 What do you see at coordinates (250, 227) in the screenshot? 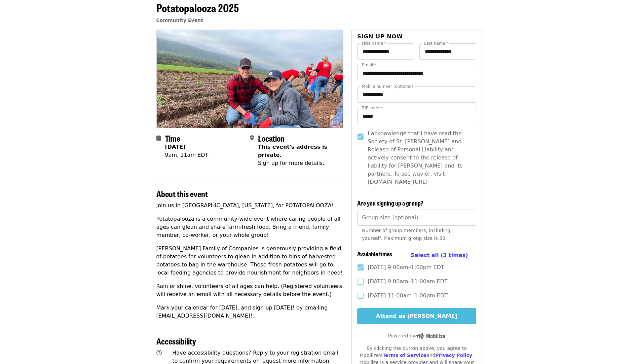
I see `p: Potatopalooza is a community-wide event where caring people of all ages can glean and share farm-...` at bounding box center [250, 227].